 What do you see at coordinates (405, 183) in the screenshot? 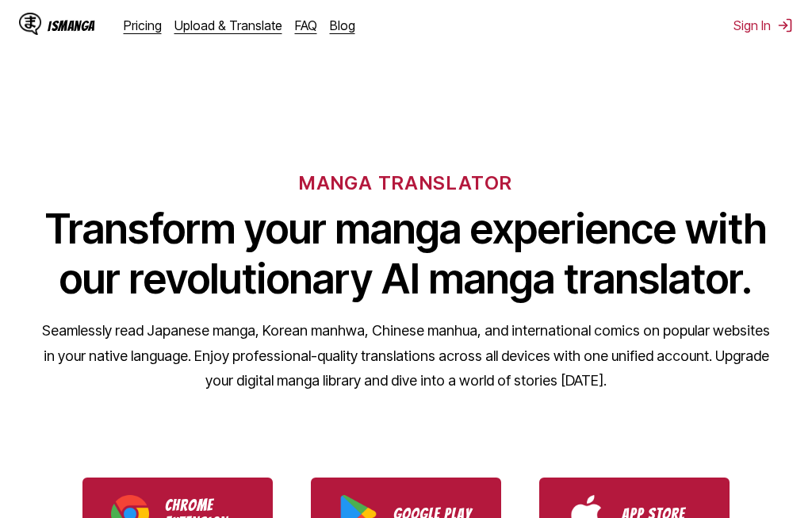
I see `h6: MANGA TRANSLATOR` at bounding box center [405, 183].